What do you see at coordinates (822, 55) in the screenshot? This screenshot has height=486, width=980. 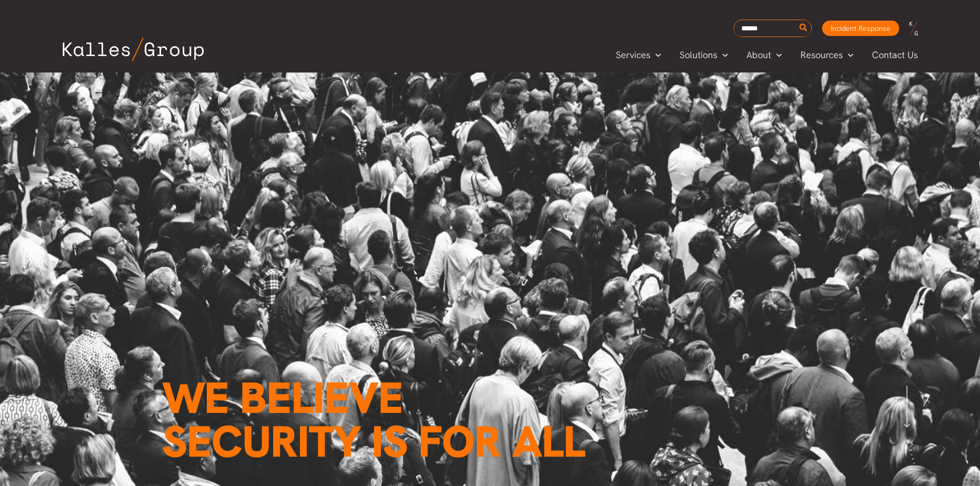 I see `span: Resources` at bounding box center [822, 55].